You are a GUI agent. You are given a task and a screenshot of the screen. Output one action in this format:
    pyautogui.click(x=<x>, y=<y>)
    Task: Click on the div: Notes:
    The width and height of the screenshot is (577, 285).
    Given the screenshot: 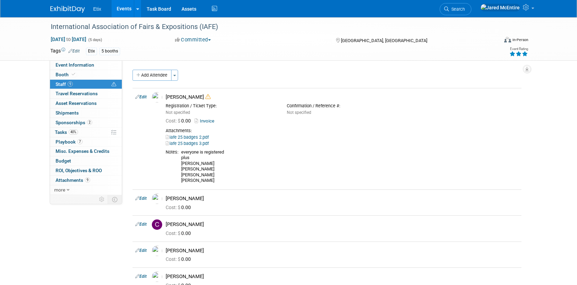 What is the action you would take?
    pyautogui.click(x=172, y=152)
    